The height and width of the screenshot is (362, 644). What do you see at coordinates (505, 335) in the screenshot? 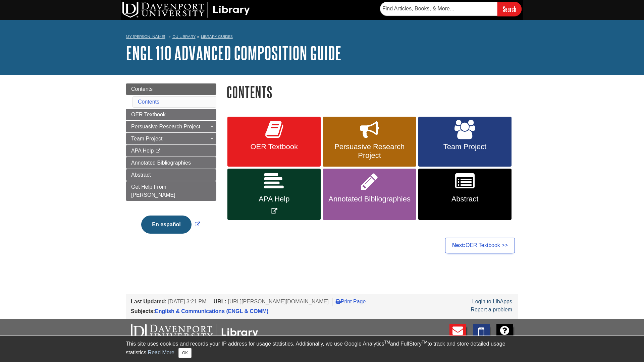
I see `a: FAQ` at bounding box center [505, 335].